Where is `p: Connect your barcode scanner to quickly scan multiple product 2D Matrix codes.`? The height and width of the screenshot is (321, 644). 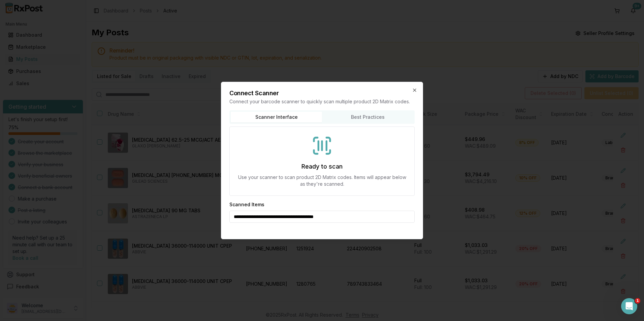 p: Connect your barcode scanner to quickly scan multiple product 2D Matrix codes. is located at coordinates (322, 102).